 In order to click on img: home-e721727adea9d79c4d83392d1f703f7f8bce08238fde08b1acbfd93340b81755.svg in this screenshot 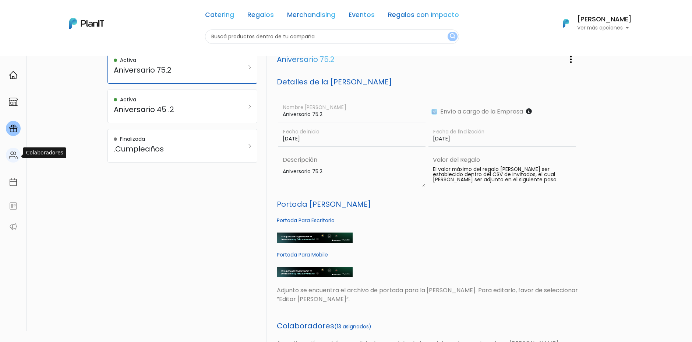, I will do `click(13, 75)`.